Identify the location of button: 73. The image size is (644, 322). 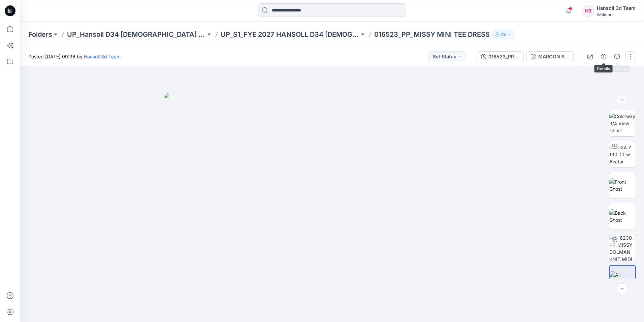
(503, 34).